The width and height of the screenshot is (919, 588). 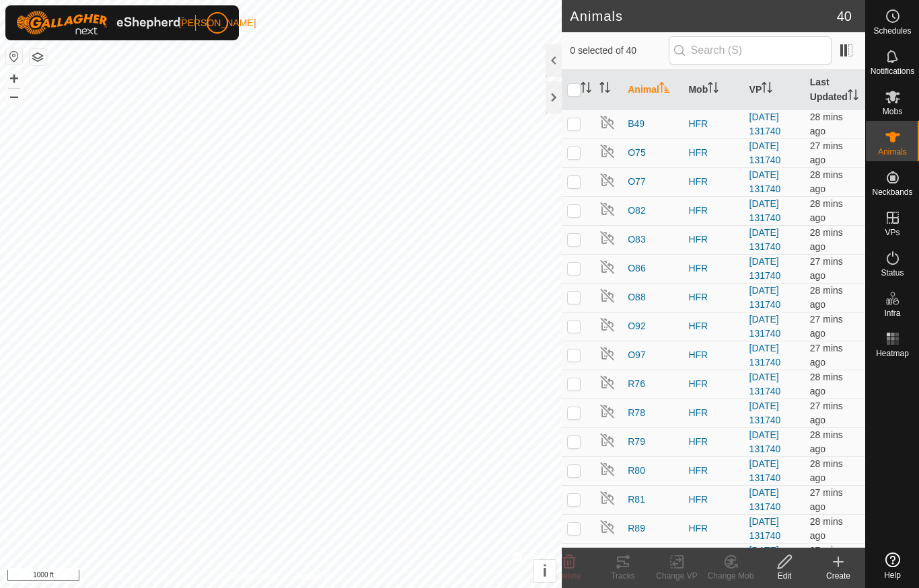 I want to click on a: Privacy Policy, so click(x=253, y=576).